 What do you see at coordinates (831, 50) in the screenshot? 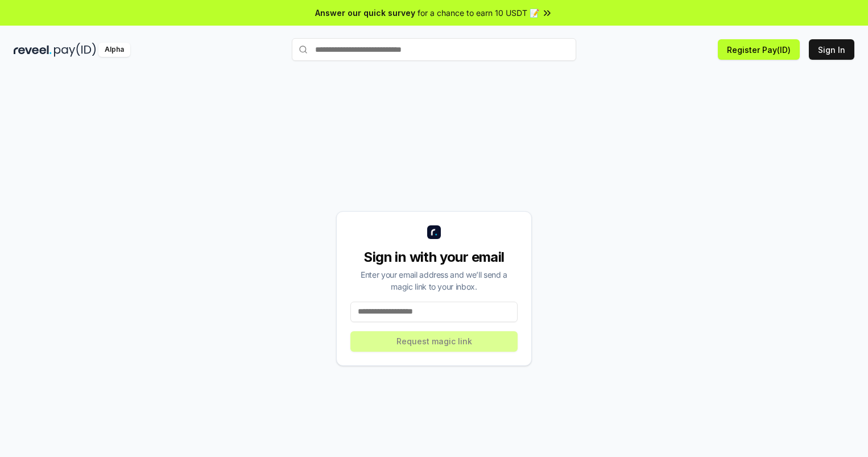
I see `button: Sign In` at bounding box center [831, 50].